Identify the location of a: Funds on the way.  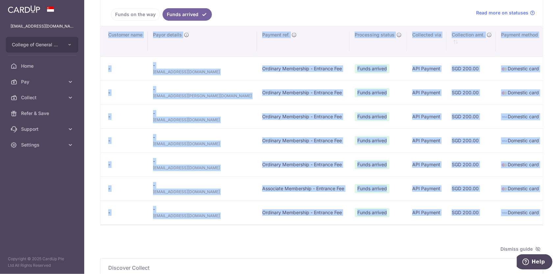
(135, 14).